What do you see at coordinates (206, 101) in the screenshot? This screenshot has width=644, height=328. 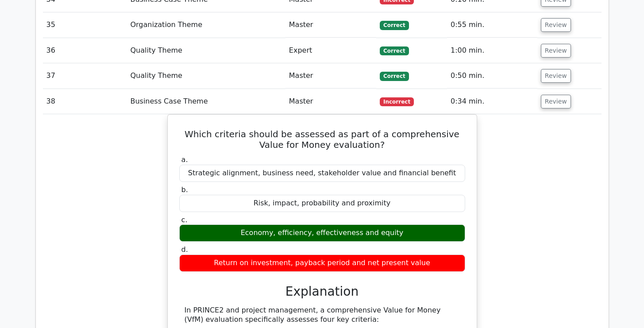 I see `td: Business Case Theme` at bounding box center [206, 101].